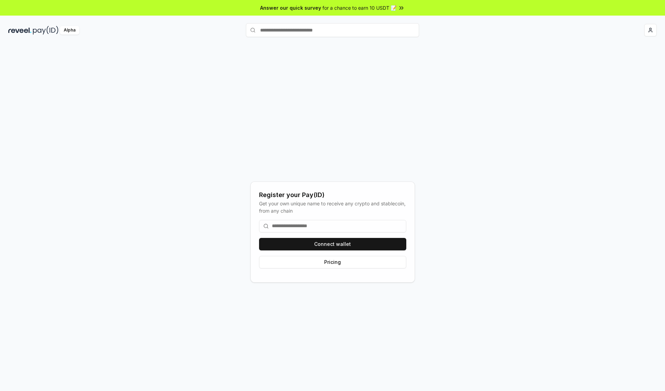 This screenshot has height=391, width=665. What do you see at coordinates (291, 8) in the screenshot?
I see `span: Answer our quick survey` at bounding box center [291, 8].